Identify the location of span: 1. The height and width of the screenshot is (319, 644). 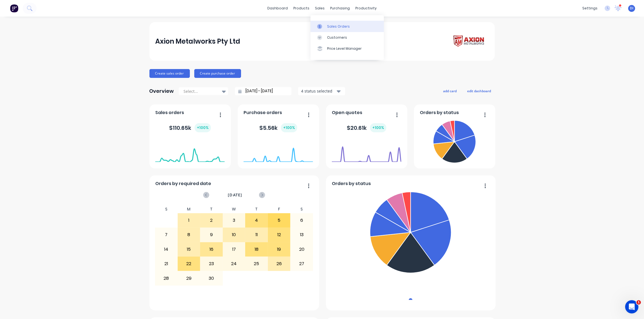
(638, 303).